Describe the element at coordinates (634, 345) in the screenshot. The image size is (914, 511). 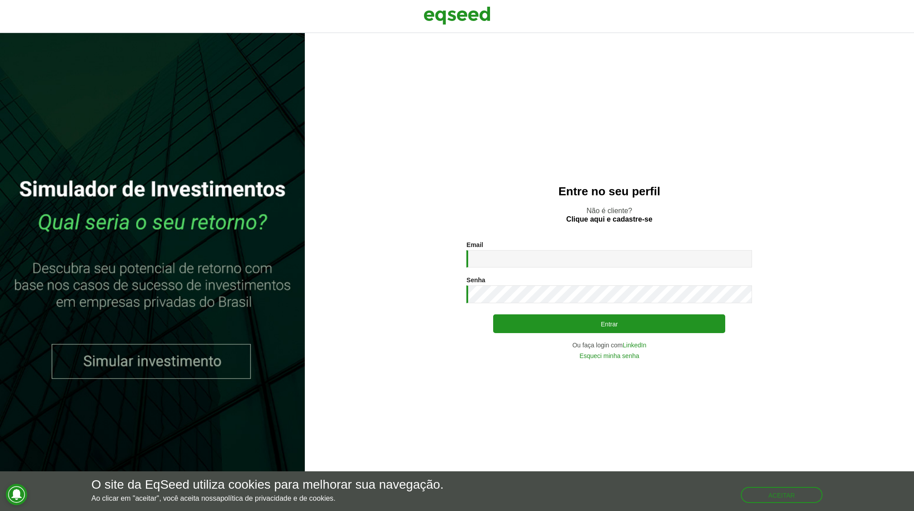
I see `a: LinkedIn` at that location.